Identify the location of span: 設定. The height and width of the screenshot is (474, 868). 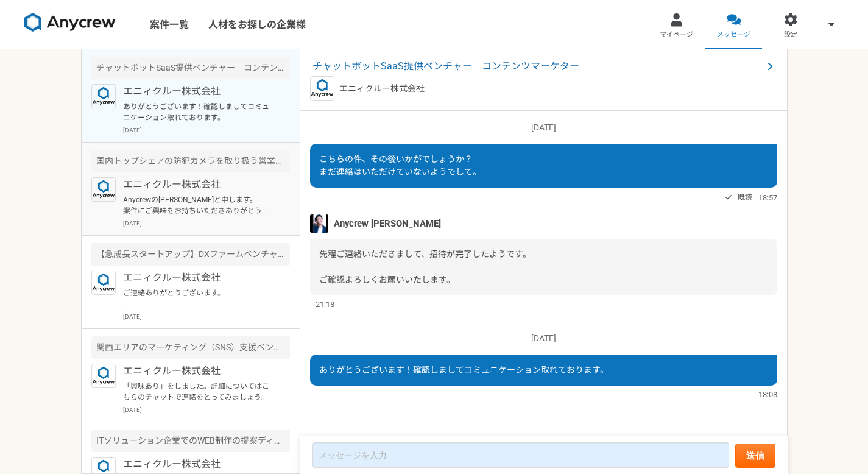
(791, 35).